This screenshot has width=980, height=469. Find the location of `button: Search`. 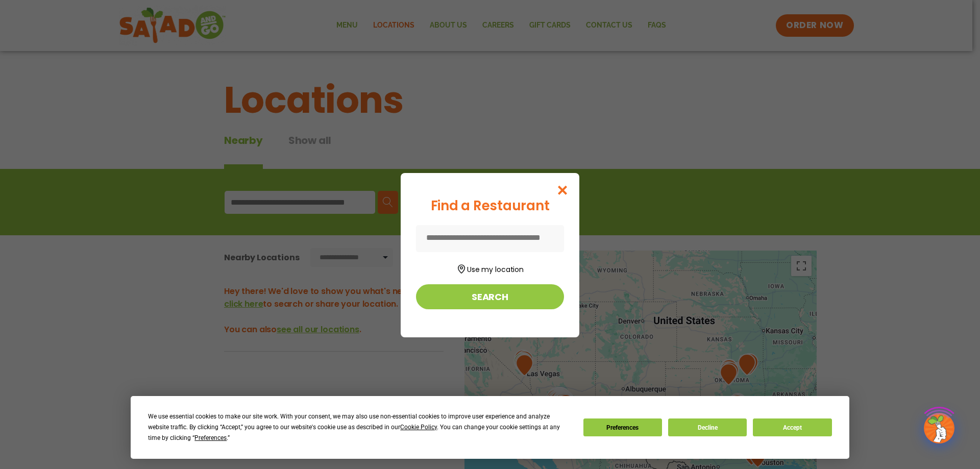

button: Search is located at coordinates (490, 297).